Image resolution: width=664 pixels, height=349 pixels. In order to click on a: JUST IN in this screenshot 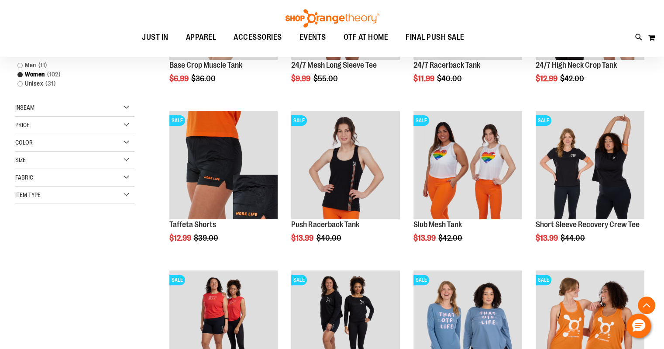, I will do `click(155, 38)`.